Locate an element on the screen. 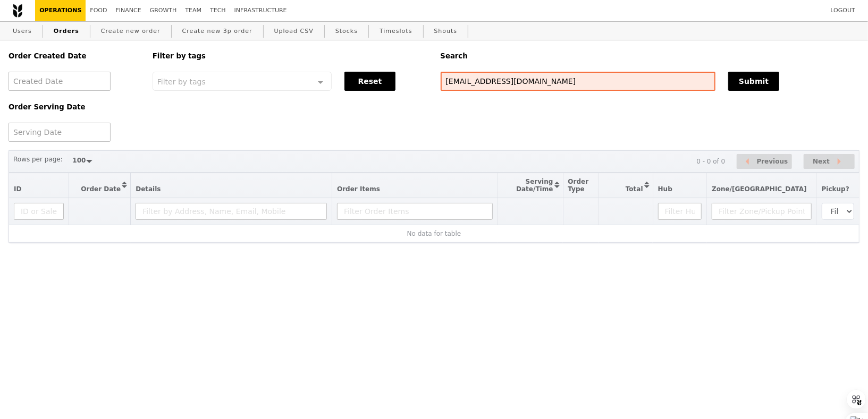  h5: Filter by tags is located at coordinates (291, 55).